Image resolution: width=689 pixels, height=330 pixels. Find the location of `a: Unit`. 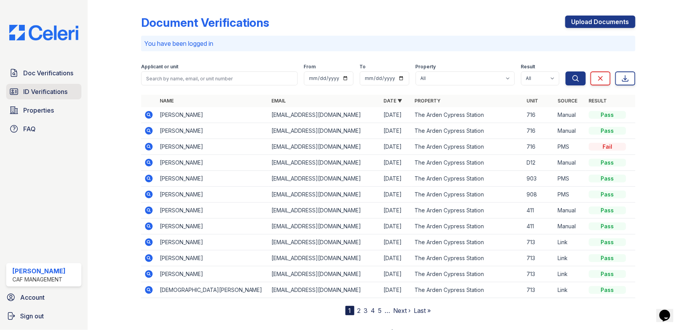

a: Unit is located at coordinates (533, 100).